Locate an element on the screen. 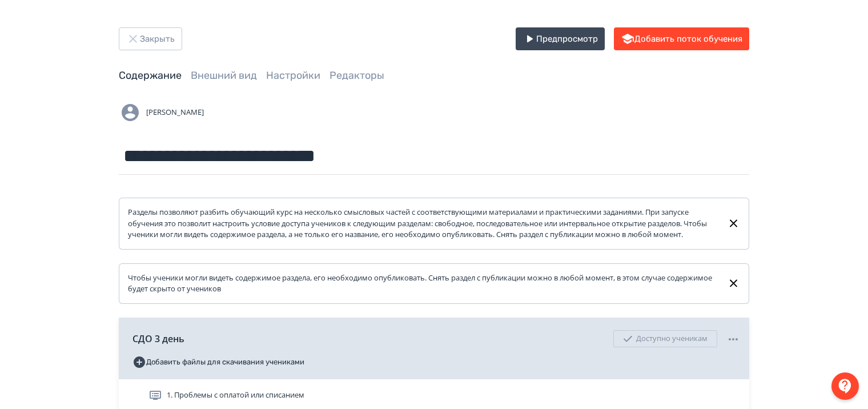 The width and height of the screenshot is (868, 409). div: Разделы позволяют разбить обучающий курс на несколько смысловых частей с соответствующими материа... is located at coordinates (423, 223).